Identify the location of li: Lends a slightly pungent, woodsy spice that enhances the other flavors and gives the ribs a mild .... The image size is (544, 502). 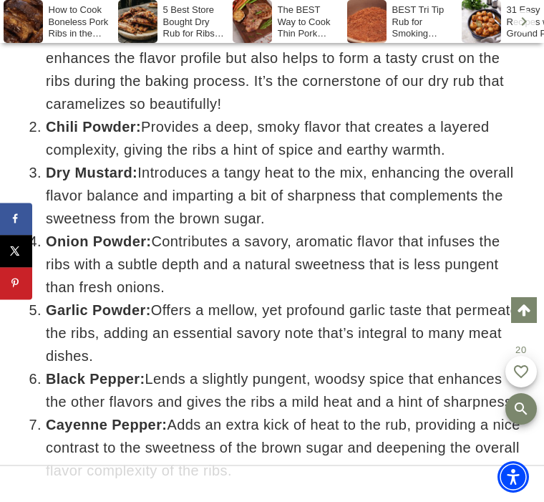
(287, 390).